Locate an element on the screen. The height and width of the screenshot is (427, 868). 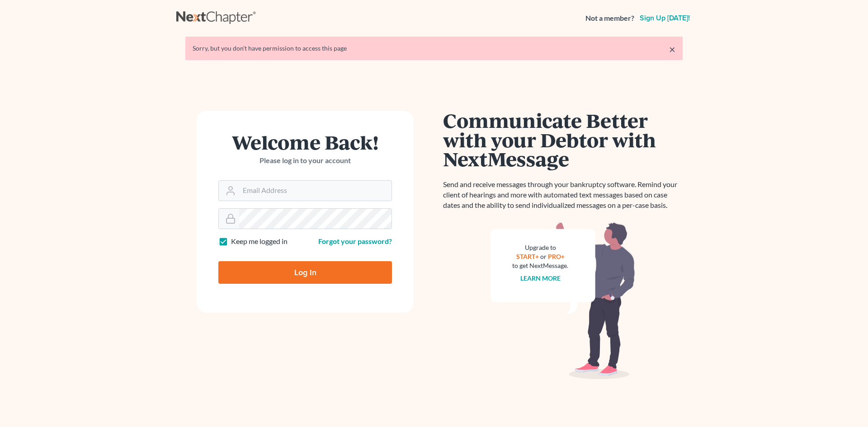
a: Forgot your password? is located at coordinates (355, 241).